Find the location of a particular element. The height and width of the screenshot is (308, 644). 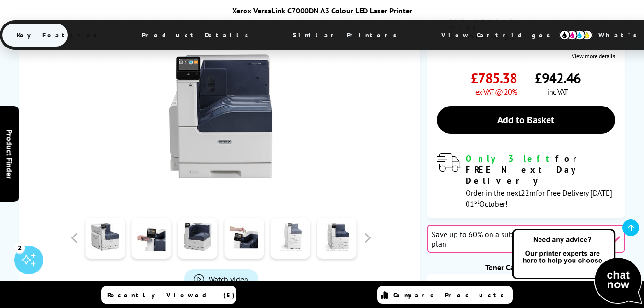

a: Recently Viewed (5) is located at coordinates (169, 295).